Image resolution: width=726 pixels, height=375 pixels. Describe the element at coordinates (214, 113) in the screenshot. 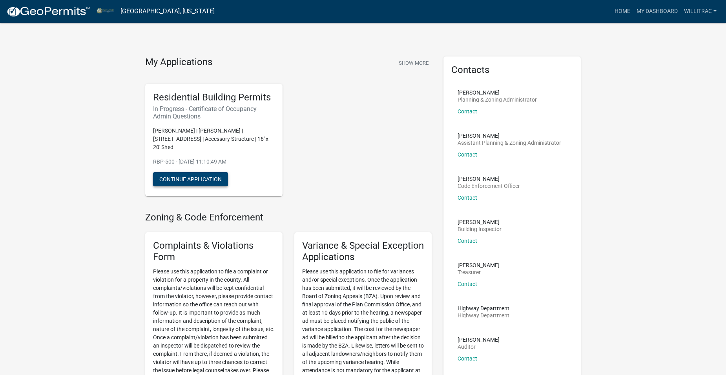

I see `h6: In Progress - Certificate of Occupancy Admin Questions` at that location.